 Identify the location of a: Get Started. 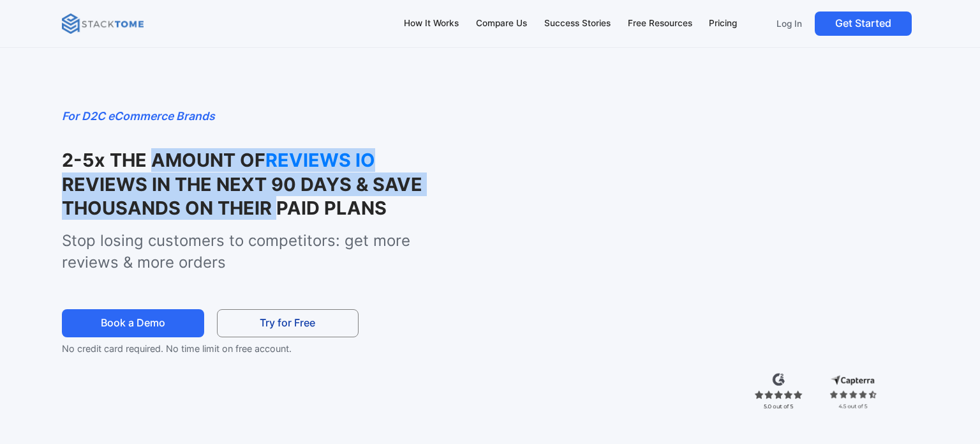
(864, 23).